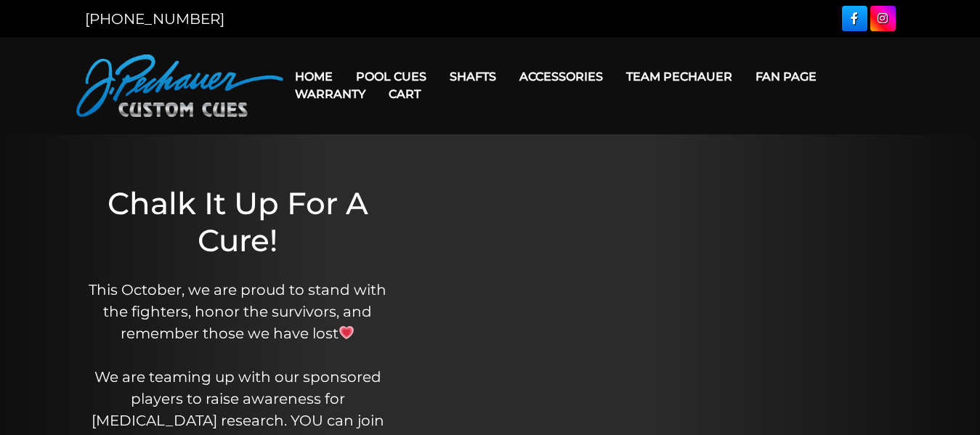 This screenshot has height=435, width=980. Describe the element at coordinates (237, 221) in the screenshot. I see `h1: Chalk It Up For A Cure!` at that location.